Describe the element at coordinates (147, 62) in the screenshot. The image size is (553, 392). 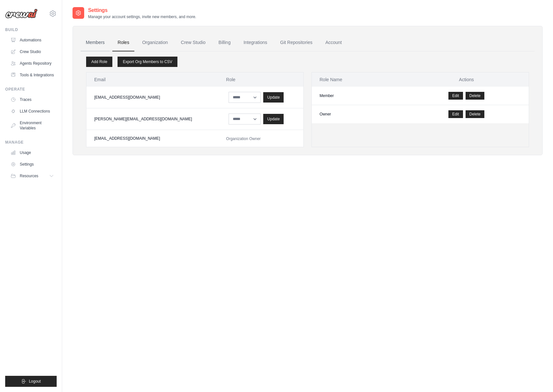
I see `a: Export Org Members to CSV` at that location.